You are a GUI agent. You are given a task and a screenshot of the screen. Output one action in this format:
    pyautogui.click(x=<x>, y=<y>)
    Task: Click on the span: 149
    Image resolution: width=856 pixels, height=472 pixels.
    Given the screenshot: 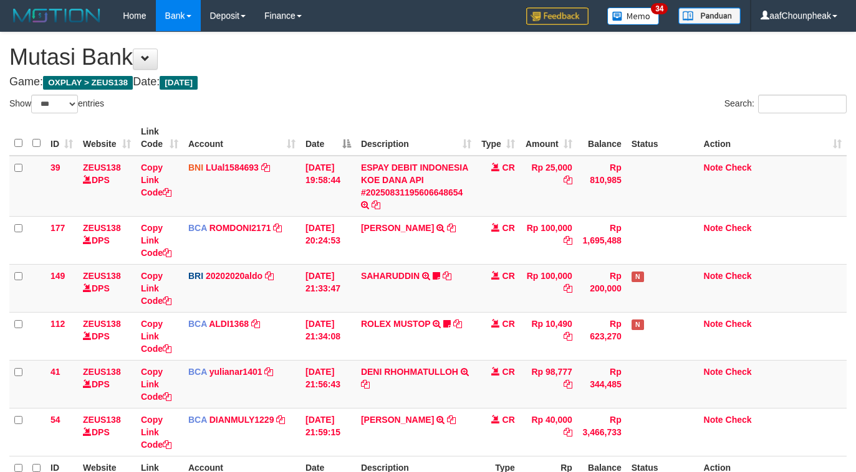 What is the action you would take?
    pyautogui.click(x=57, y=276)
    